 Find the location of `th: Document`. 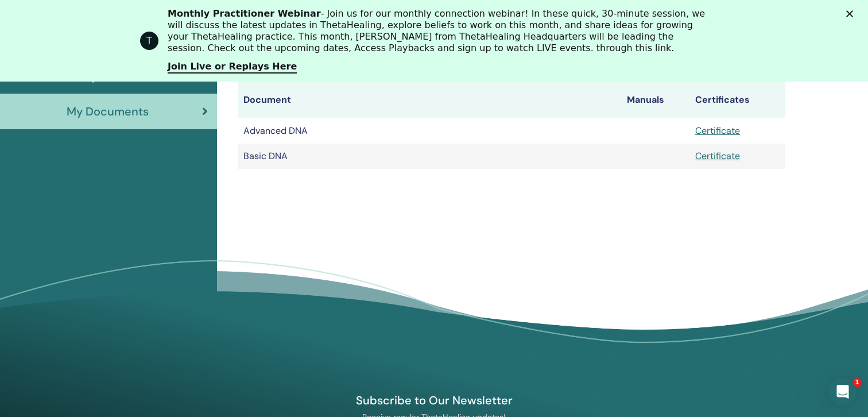

th: Document is located at coordinates (429, 100).